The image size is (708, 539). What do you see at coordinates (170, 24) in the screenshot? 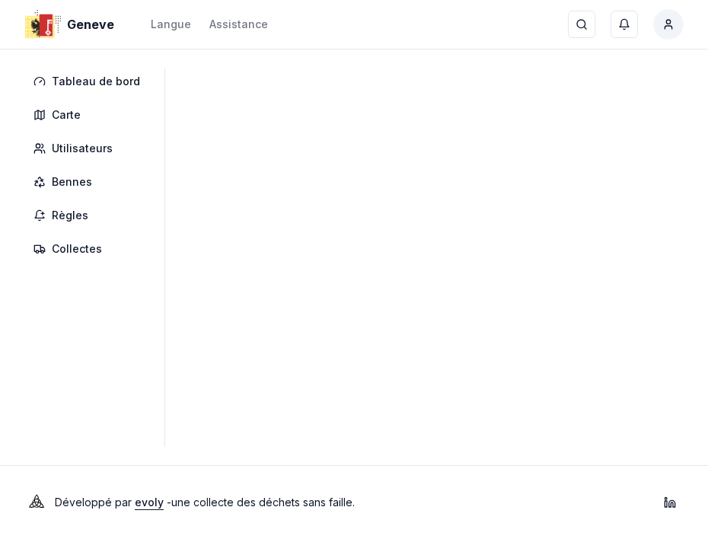
I see `div: Langue` at bounding box center [170, 24].